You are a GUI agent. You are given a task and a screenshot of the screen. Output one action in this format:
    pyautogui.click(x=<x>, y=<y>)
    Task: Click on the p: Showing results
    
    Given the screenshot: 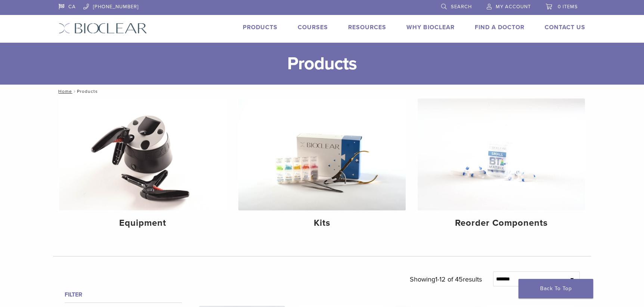 What is the action you would take?
    pyautogui.click(x=446, y=279)
    